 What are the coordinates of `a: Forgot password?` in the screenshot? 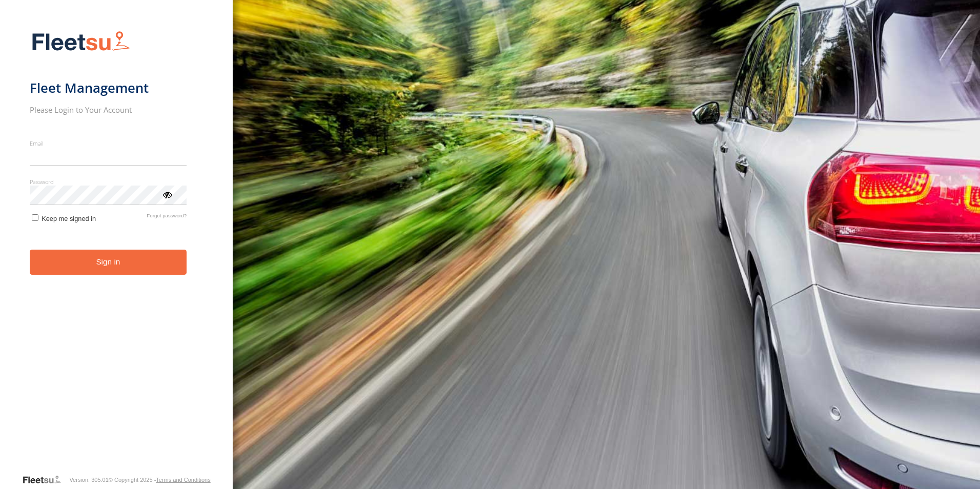 It's located at (166, 217).